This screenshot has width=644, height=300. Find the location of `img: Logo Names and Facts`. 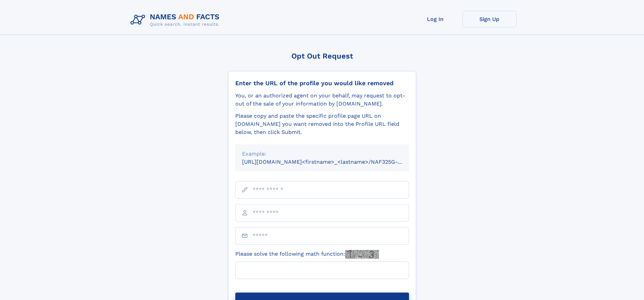

img: Logo Names and Facts is located at coordinates (177, 20).